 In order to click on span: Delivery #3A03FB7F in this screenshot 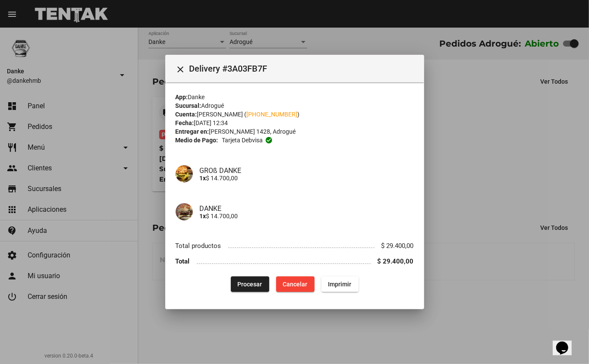, I will do `click(304, 69)`.